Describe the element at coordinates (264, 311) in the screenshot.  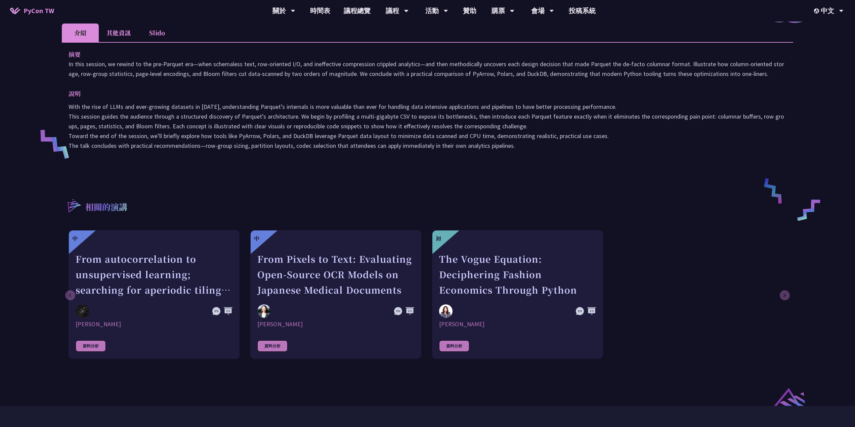
I see `img: Bing Wang` at that location.